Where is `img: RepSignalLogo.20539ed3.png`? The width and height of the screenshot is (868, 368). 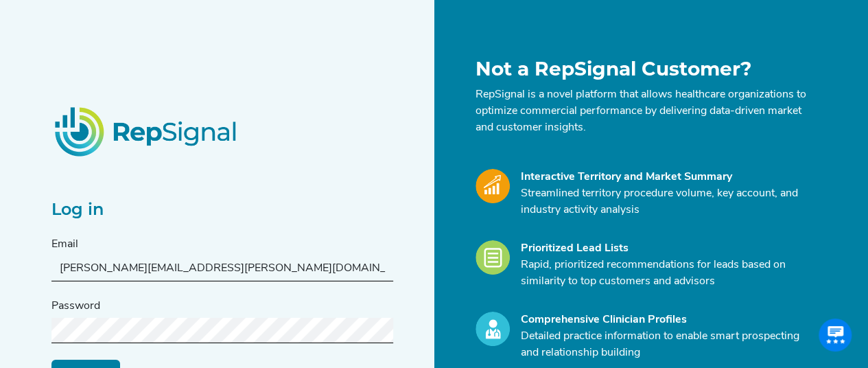
img: RepSignalLogo.20539ed3.png is located at coordinates (147, 131).